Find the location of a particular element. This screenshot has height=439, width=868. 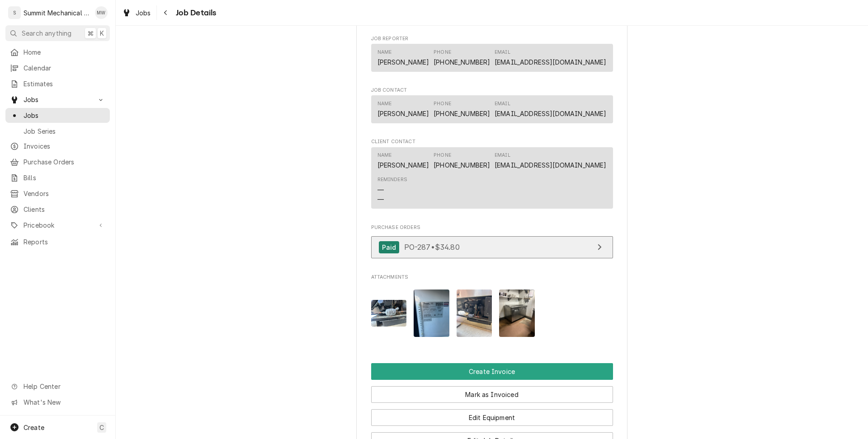

span: Create is located at coordinates (34, 427).